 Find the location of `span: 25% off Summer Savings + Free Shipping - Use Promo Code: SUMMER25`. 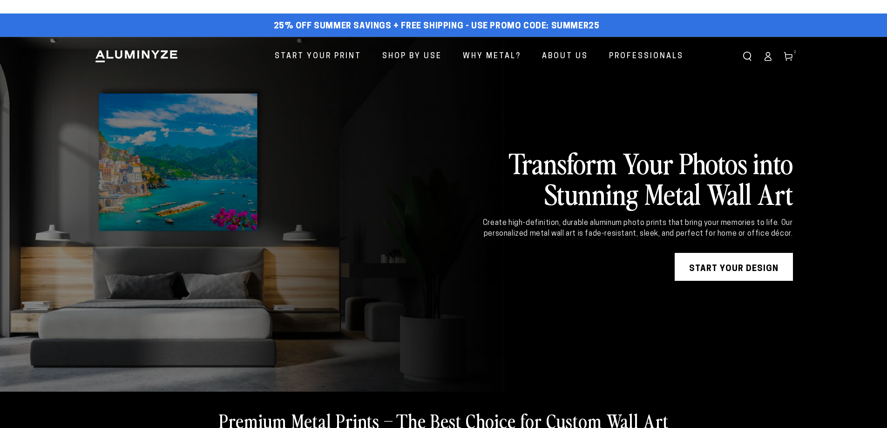

span: 25% off Summer Savings + Free Shipping - Use Promo Code: SUMMER25 is located at coordinates (437, 27).